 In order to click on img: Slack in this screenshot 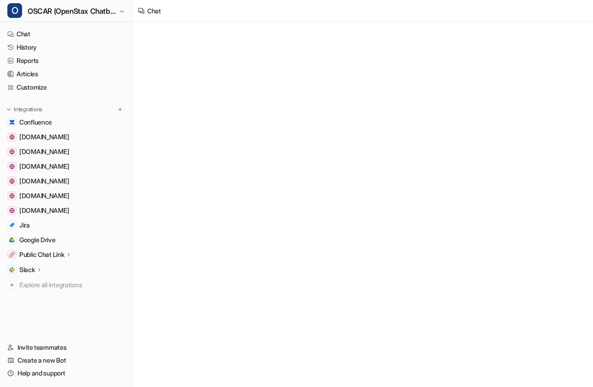, I will do `click(12, 270)`.